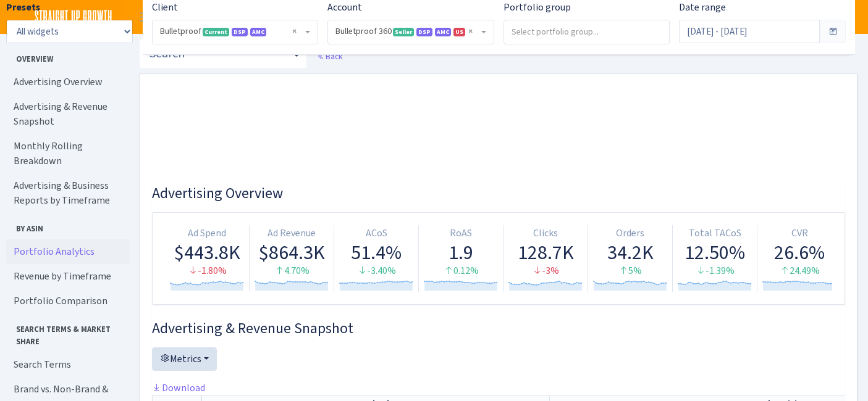 This screenshot has height=401, width=868. What do you see at coordinates (207, 234) in the screenshot?
I see `div: Ad Spend` at bounding box center [207, 234].